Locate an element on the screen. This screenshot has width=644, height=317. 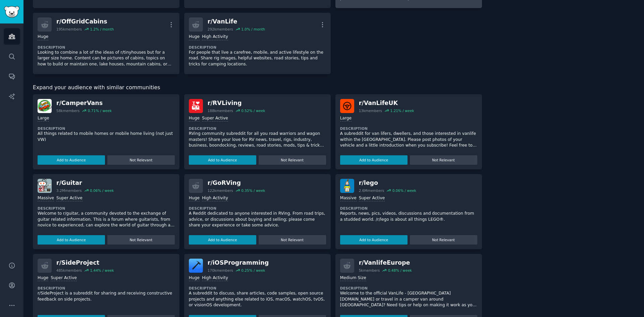
img: Guitar is located at coordinates (45, 186).